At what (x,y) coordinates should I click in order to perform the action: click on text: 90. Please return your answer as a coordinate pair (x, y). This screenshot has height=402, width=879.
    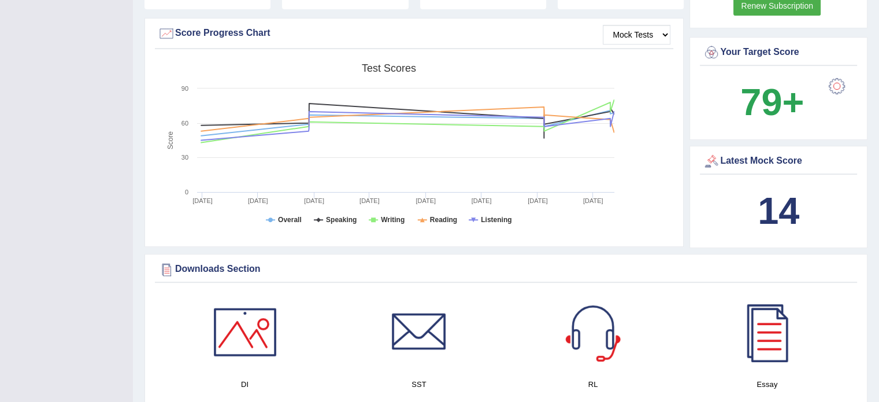
    Looking at the image, I should click on (185, 88).